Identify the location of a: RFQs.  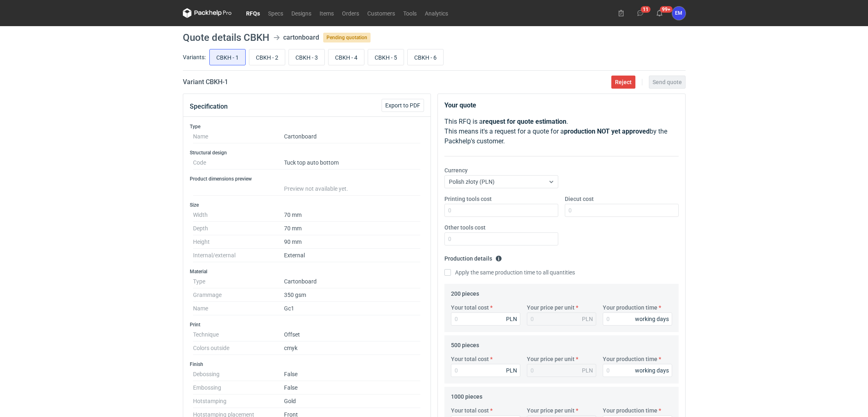
(253, 13).